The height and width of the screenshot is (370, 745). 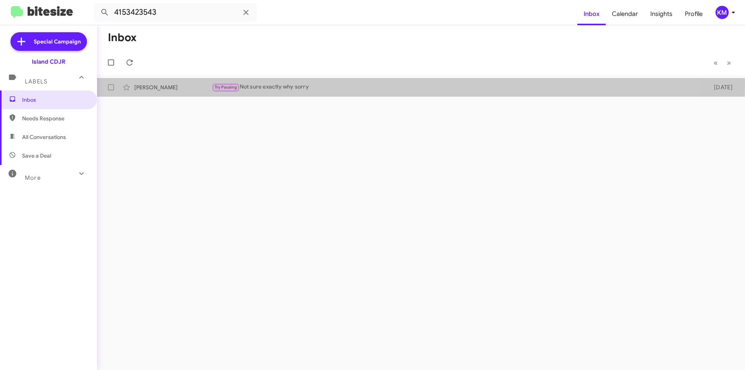 What do you see at coordinates (36, 156) in the screenshot?
I see `span: Save a Deal` at bounding box center [36, 156].